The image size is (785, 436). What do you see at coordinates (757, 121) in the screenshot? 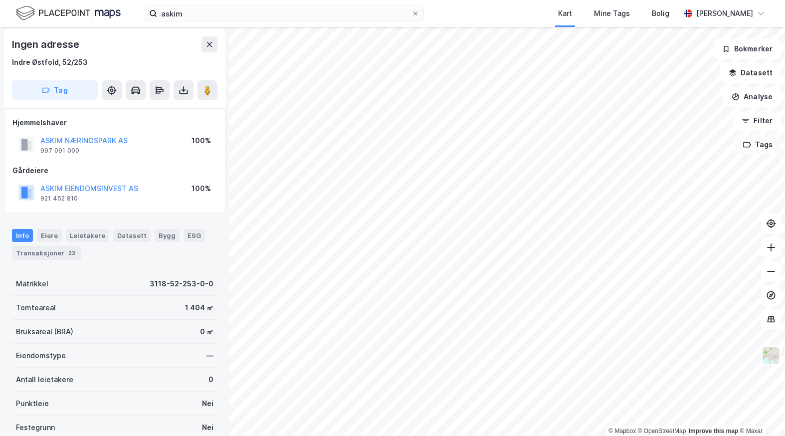
I see `button: Filter` at bounding box center [757, 121].